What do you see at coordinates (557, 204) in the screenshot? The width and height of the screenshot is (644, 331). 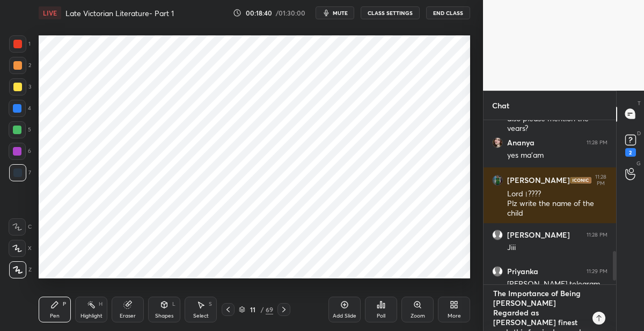 I see `div: Lord।???? Plz write the name of the child` at bounding box center [557, 204].